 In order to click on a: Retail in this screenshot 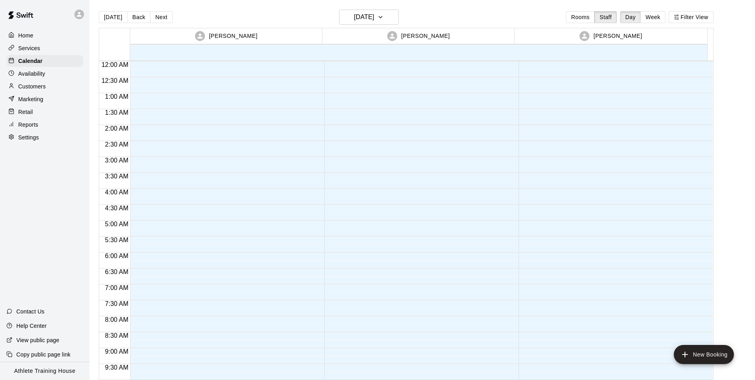, I will do `click(45, 112)`.